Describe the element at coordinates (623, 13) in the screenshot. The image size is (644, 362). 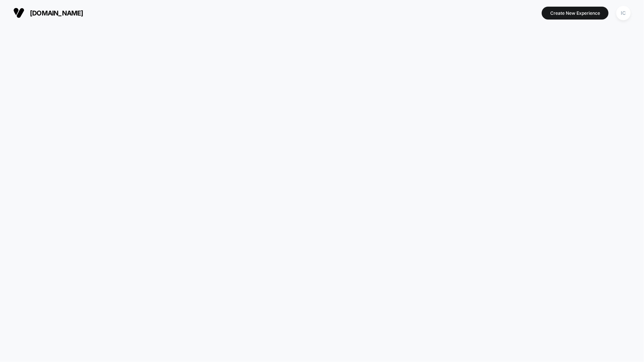
I see `button: IC` at that location.